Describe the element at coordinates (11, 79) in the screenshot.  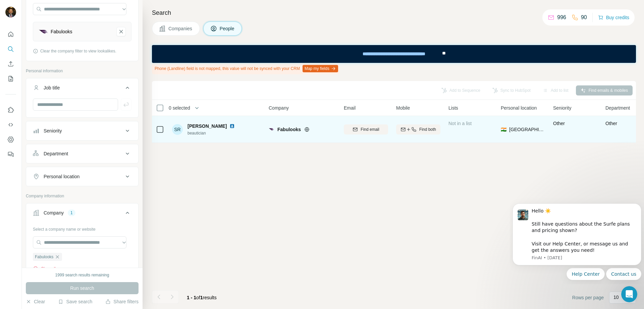
I see `button: My lists` at that location.